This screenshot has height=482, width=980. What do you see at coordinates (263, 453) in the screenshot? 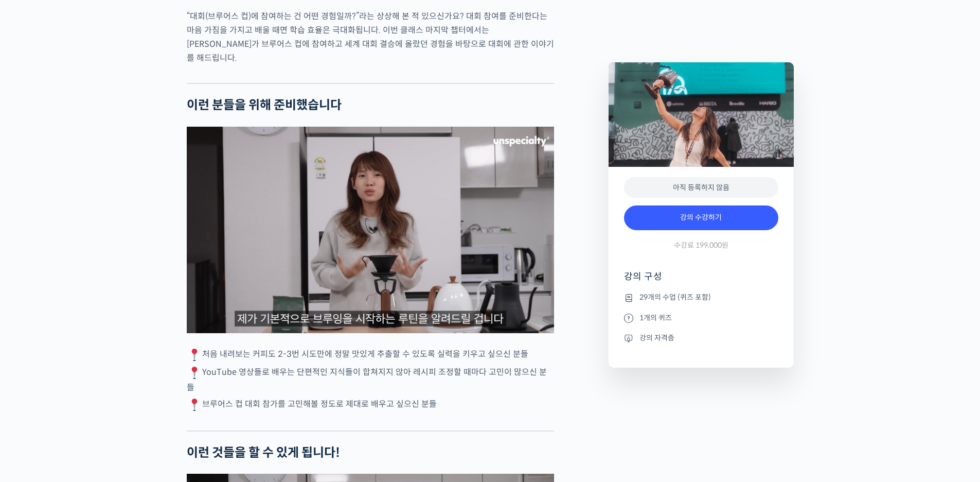
I see `strong: 이런 것들을 할 수 있게 됩니다!` at bounding box center [263, 453].